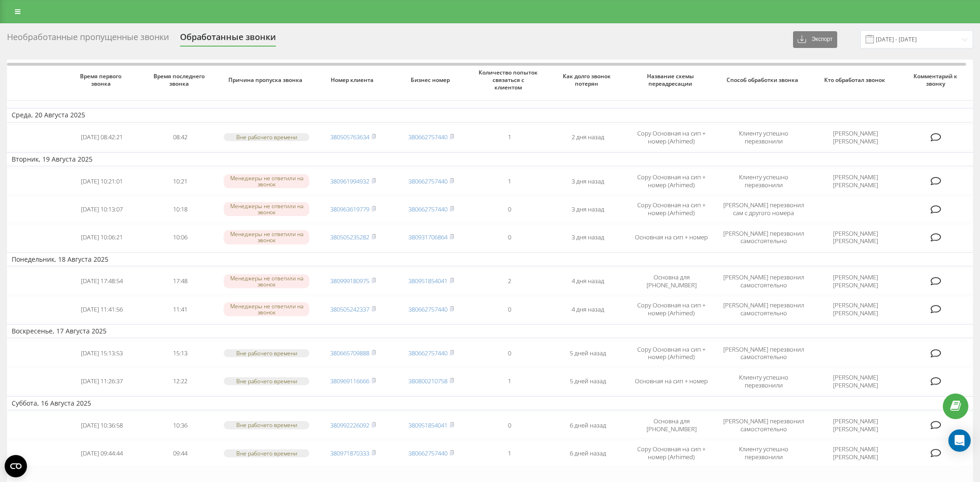 The height and width of the screenshot is (482, 980). I want to click on button: Open CMP widget, so click(16, 466).